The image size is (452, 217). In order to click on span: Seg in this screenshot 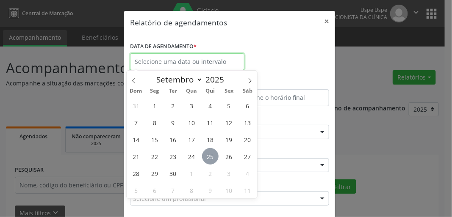, I will do `click(155, 91)`.